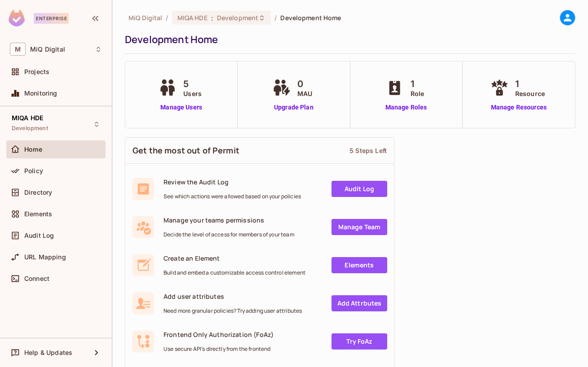 The height and width of the screenshot is (367, 588). What do you see at coordinates (38, 214) in the screenshot?
I see `span: Elements` at bounding box center [38, 214].